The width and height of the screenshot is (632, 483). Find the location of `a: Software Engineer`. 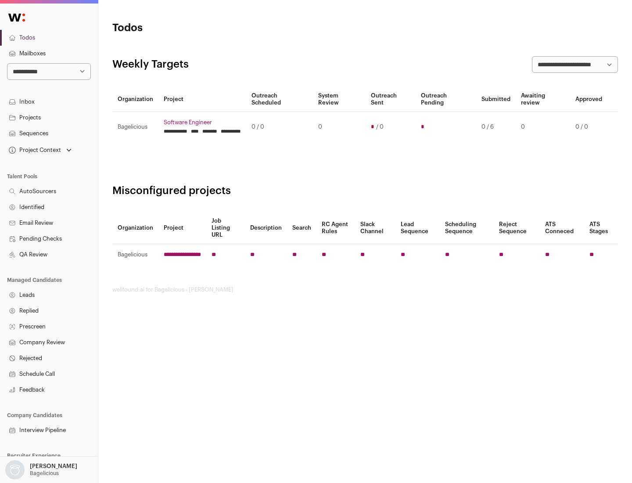

a: Software Engineer is located at coordinates (202, 122).